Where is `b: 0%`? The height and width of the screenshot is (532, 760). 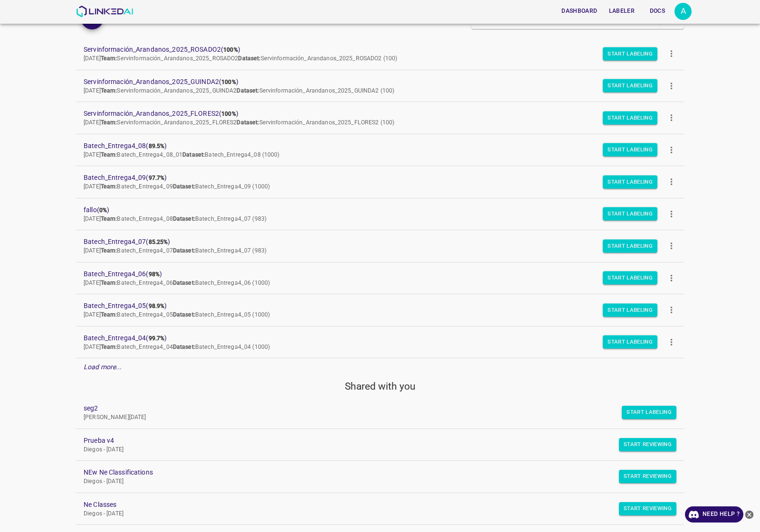
b: 0% is located at coordinates (103, 210).